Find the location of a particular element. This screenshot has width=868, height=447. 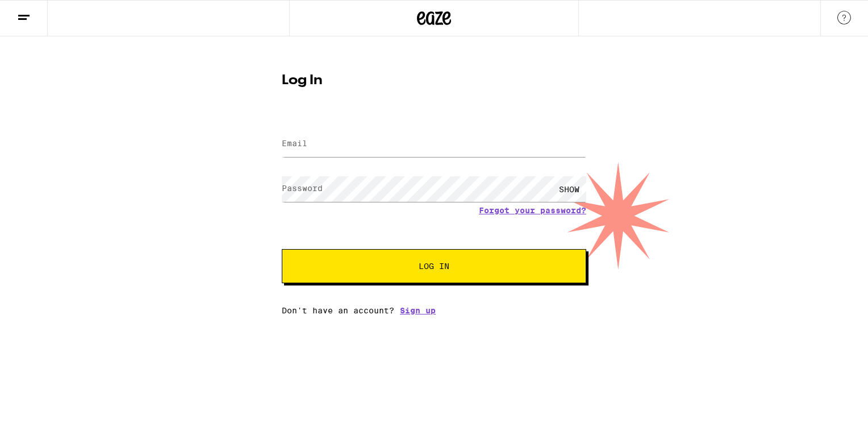

button: Log In is located at coordinates (434, 266).